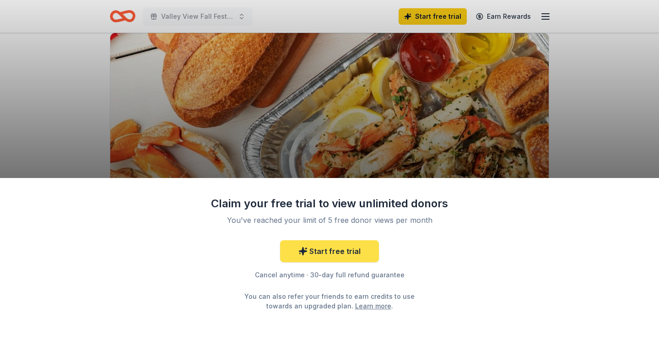 The image size is (659, 356). What do you see at coordinates (373, 306) in the screenshot?
I see `a: Learn more` at bounding box center [373, 306].